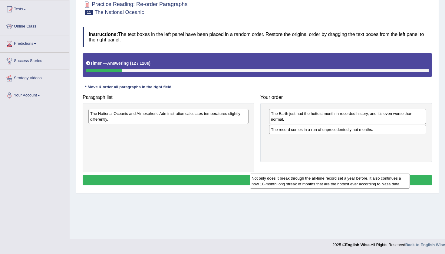  I want to click on div: Not only does it break through the all-time record set a year before, it also continues a now 10-..., so click(330, 181).